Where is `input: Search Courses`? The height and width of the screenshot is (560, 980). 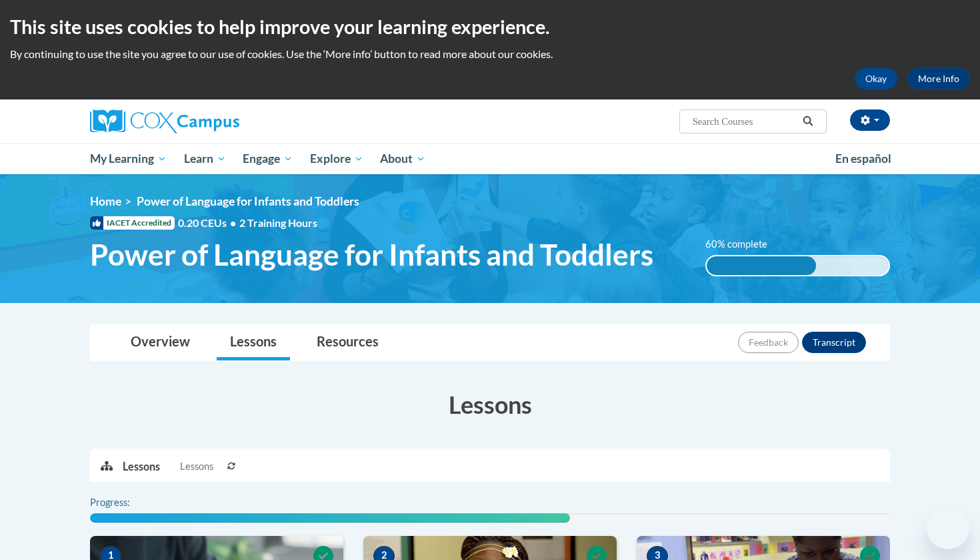
input: Search Courses is located at coordinates (745, 122).